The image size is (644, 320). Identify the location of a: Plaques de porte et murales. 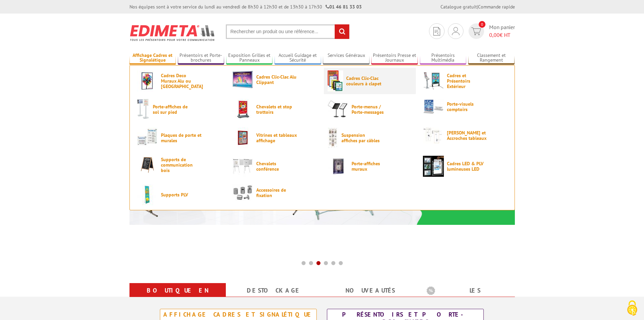
(179, 138).